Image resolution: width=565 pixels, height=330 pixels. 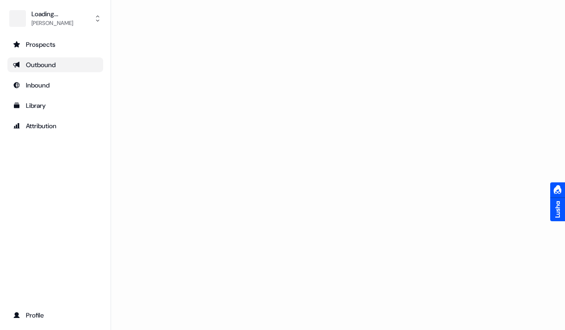 What do you see at coordinates (55, 85) in the screenshot?
I see `div: Inbound` at bounding box center [55, 85].